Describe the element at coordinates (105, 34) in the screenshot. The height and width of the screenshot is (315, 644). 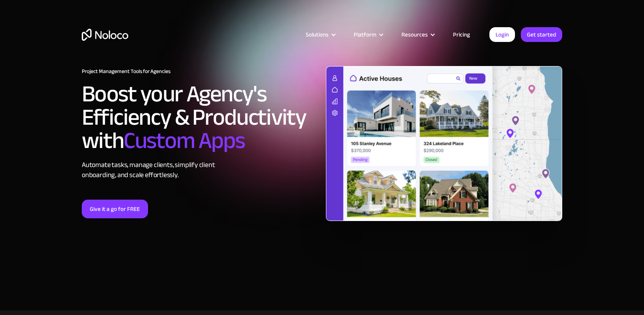
I see `a: home` at that location.